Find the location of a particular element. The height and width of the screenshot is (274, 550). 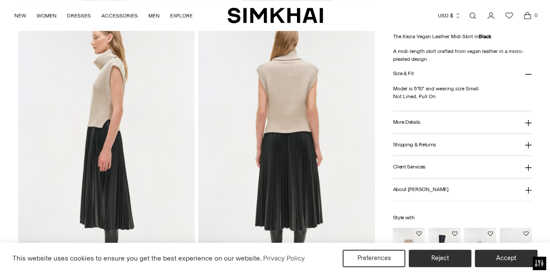

button: Size & Fit is located at coordinates (462, 74).